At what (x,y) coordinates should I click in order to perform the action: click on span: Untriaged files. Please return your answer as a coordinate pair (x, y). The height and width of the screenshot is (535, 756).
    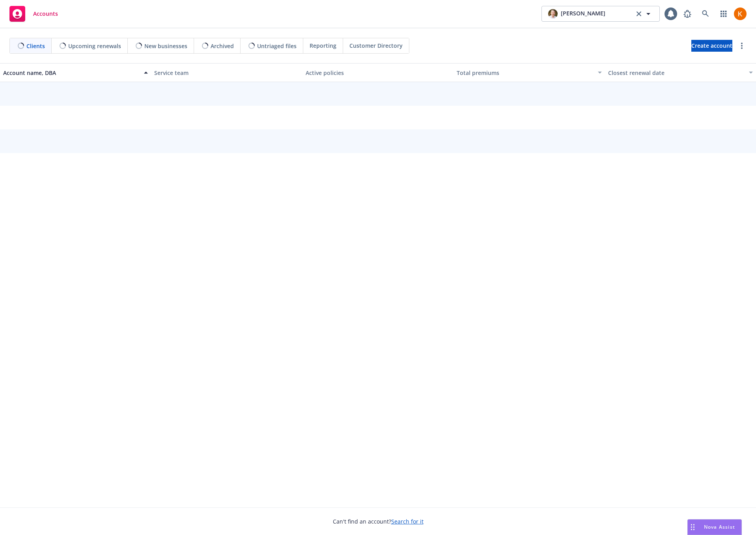
    Looking at the image, I should click on (277, 46).